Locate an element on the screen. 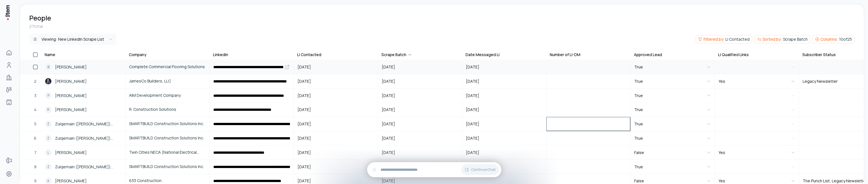  div: B is located at coordinates (48, 67).